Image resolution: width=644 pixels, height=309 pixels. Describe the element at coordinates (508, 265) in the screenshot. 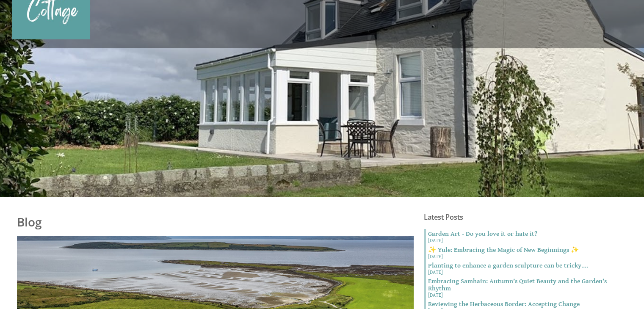

I see `strong: Planting to enhance a garden sculpture can be tricky....` at that location.